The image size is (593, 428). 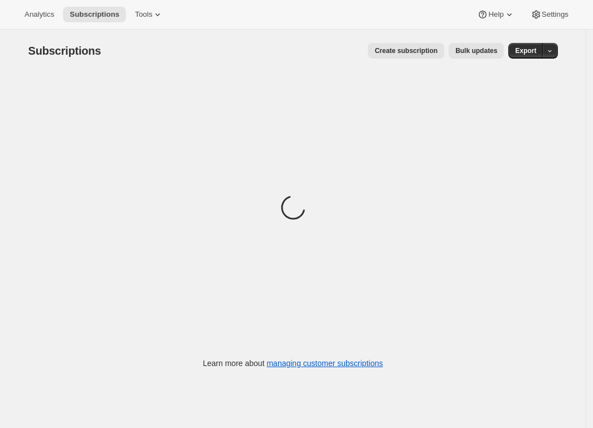 I want to click on button: Export, so click(x=526, y=51).